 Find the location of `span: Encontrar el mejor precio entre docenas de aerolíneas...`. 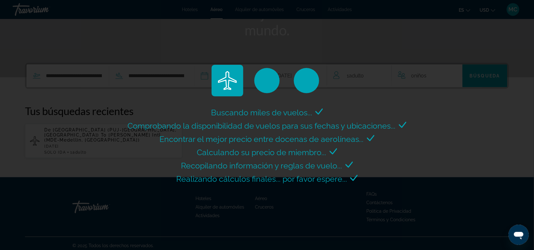

span: Encontrar el mejor precio entre docenas de aerolíneas... is located at coordinates (262, 139).